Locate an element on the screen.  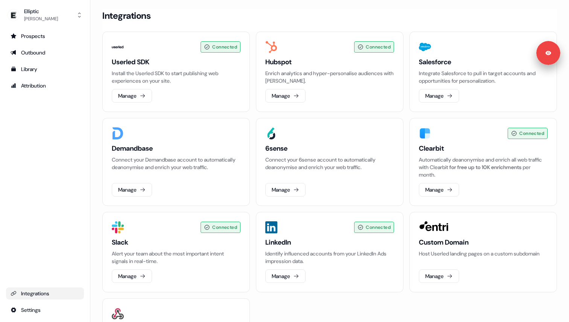
a: Go to attribution is located at coordinates (45, 86).